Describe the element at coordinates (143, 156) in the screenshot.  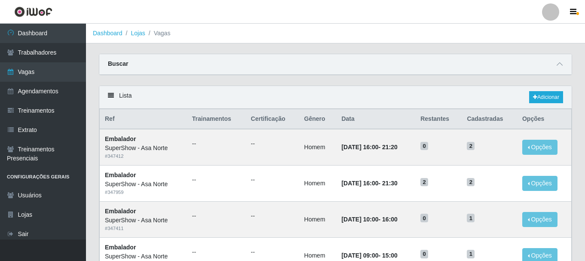
I see `div: # 347412` at that location.